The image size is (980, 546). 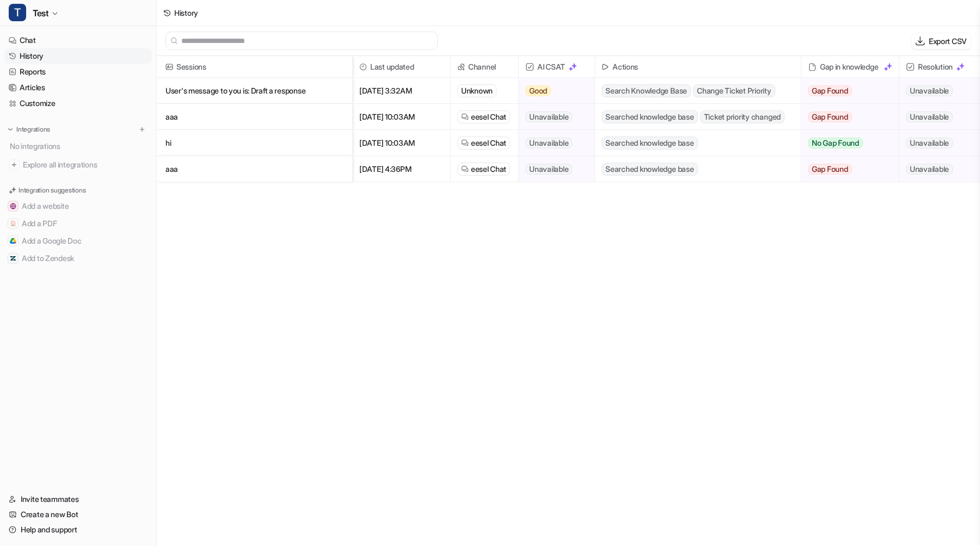 What do you see at coordinates (254, 143) in the screenshot?
I see `p: hi` at bounding box center [254, 143].